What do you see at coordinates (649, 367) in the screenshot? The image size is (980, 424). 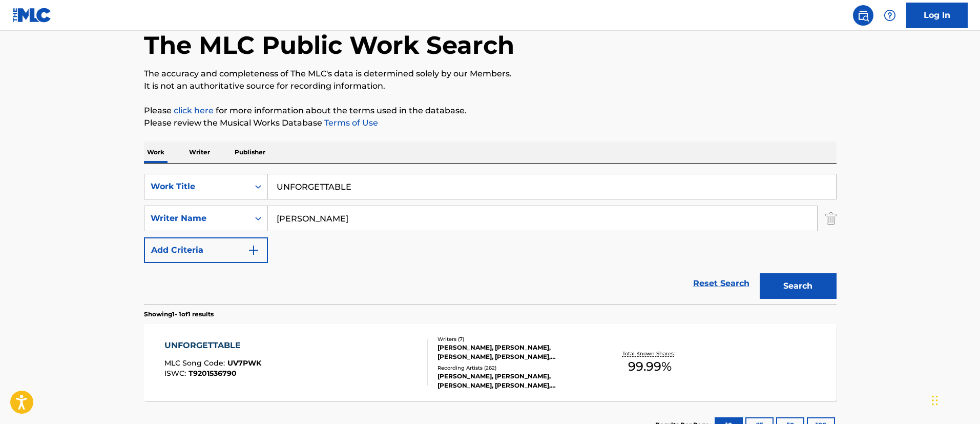 I see `span: 99.99 %` at bounding box center [649, 367].